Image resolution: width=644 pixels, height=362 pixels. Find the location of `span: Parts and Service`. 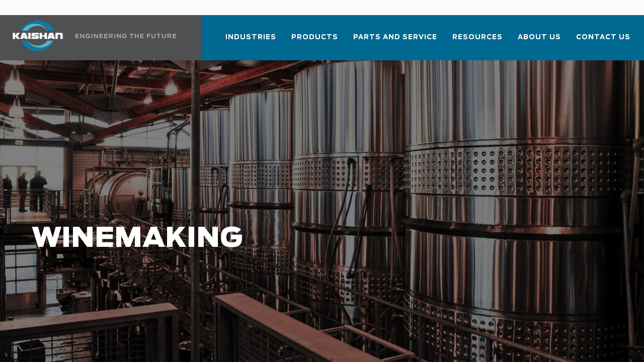

span: Parts and Service is located at coordinates (395, 37).